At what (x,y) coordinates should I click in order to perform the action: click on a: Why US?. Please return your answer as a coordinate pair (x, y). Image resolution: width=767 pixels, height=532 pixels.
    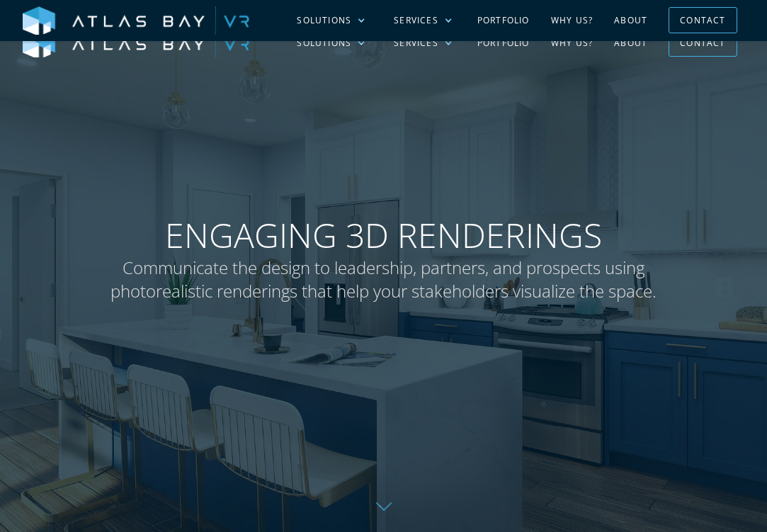
    Looking at the image, I should click on (572, 43).